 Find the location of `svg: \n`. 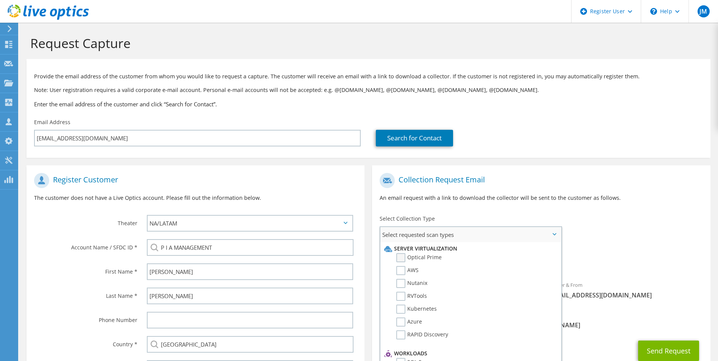

svg: \n is located at coordinates (653, 11).